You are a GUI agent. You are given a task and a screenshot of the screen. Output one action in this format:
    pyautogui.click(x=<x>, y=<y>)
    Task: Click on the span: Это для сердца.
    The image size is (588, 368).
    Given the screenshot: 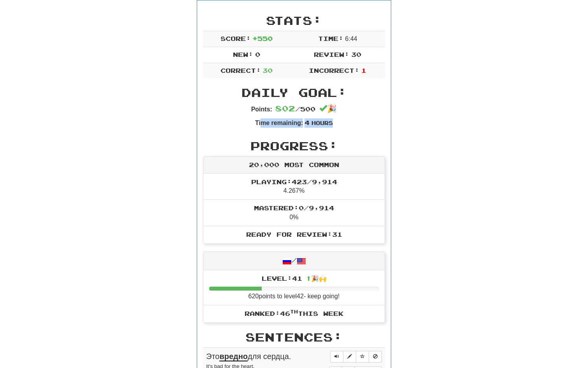 What is the action you would take?
    pyautogui.click(x=248, y=356)
    